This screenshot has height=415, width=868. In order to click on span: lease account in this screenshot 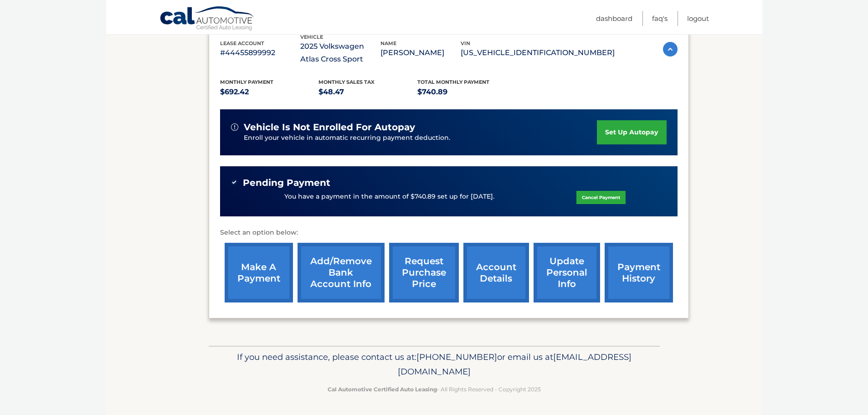, I will do `click(242, 44)`.